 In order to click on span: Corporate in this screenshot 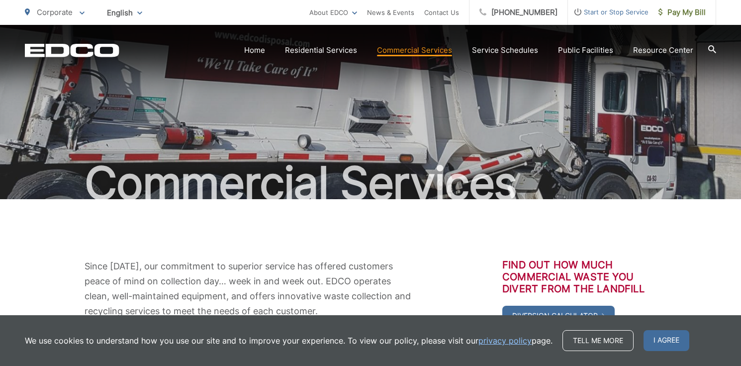, I will do `click(55, 12)`.